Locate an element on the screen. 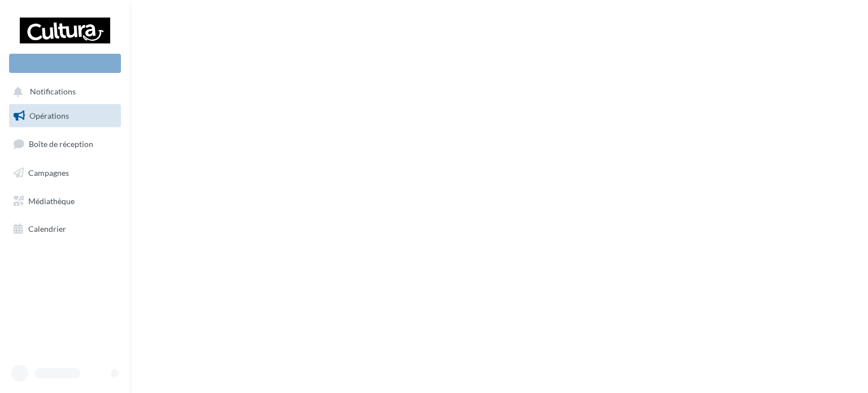 This screenshot has height=393, width=868. a: Boîte de réception is located at coordinates (65, 143).